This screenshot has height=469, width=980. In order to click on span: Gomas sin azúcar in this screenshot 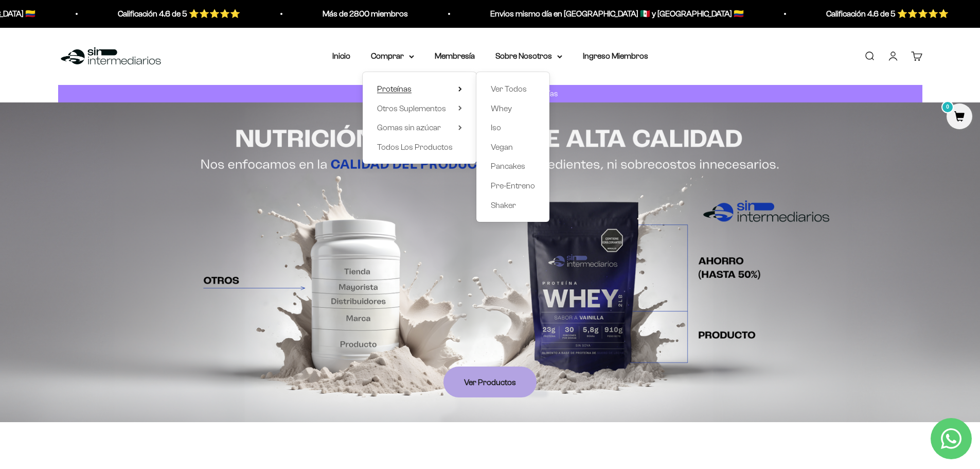, I will do `click(409, 127)`.